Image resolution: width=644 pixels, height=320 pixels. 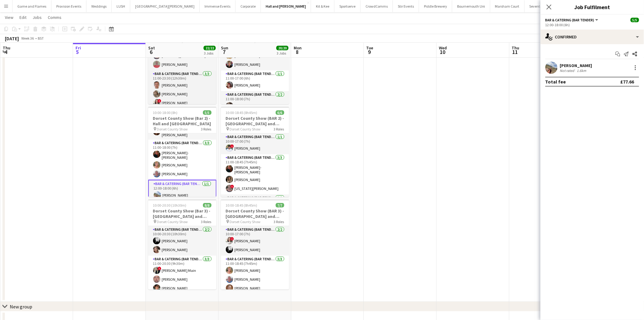 I want to click on span: 8/8, so click(x=208, y=205).